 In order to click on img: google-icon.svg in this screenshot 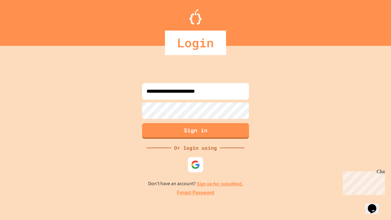, I will do `click(196, 165)`.